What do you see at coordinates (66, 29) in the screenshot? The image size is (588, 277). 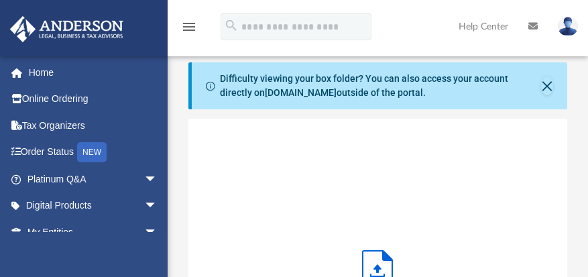 I see `img: Anderson Advisors Platinum Portal` at bounding box center [66, 29].